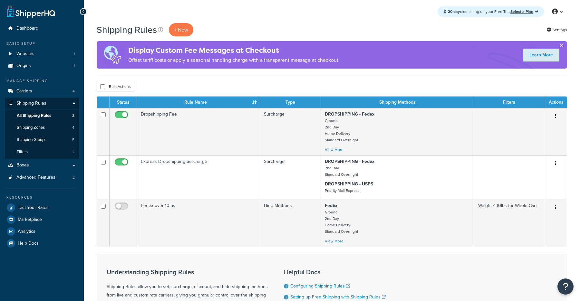  I want to click on a: Help Docs, so click(42, 244).